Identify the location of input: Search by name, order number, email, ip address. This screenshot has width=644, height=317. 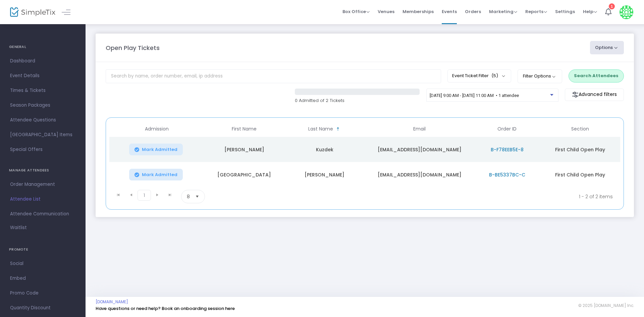
(273, 76).